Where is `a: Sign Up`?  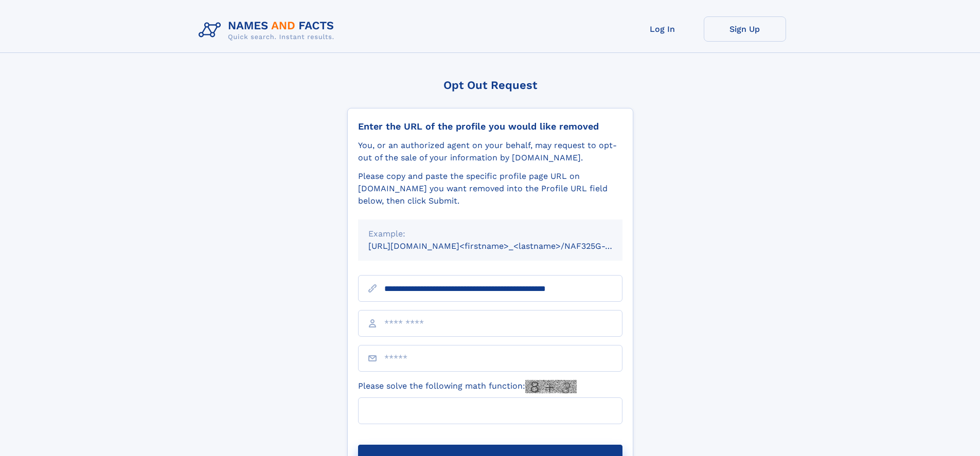 a: Sign Up is located at coordinates (745, 29).